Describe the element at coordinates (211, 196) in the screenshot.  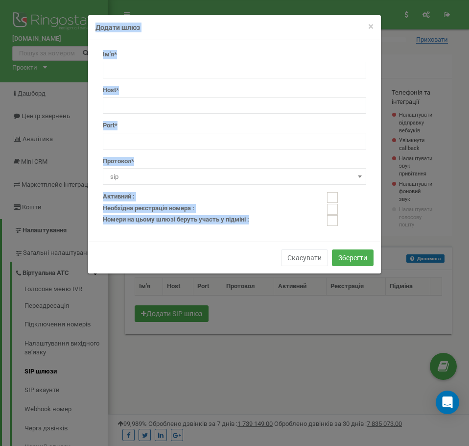
I see `label: Активний :` at that location.